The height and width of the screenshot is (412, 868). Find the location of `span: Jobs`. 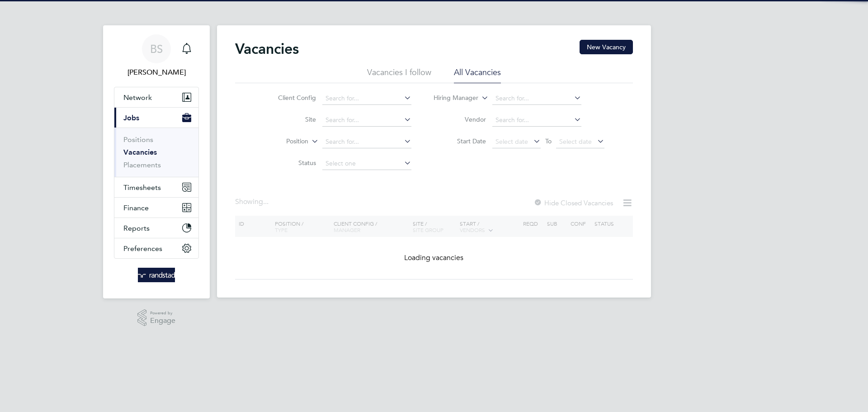

span: Jobs is located at coordinates (131, 117).